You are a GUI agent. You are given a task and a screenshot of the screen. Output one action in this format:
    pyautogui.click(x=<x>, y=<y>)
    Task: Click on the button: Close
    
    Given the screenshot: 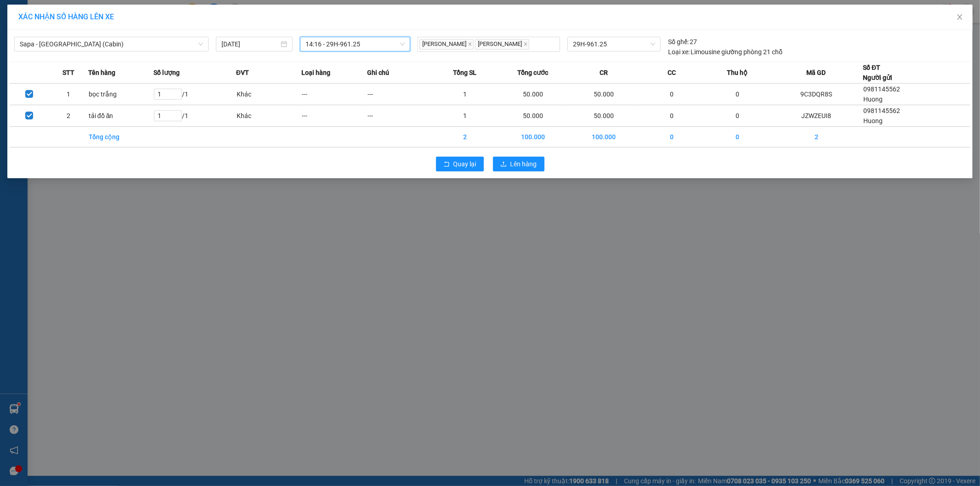 What is the action you would take?
    pyautogui.click(x=960, y=18)
    